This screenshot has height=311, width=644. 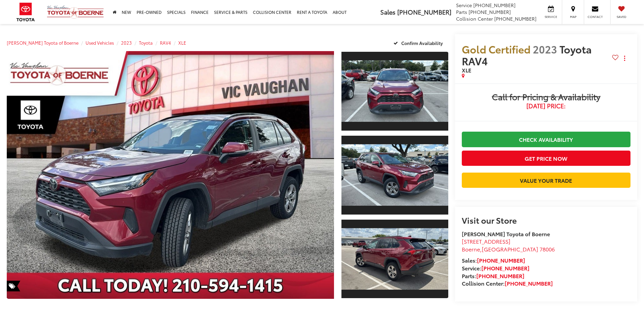 What do you see at coordinates (493, 276) in the screenshot?
I see `strong: Parts:` at bounding box center [493, 276].